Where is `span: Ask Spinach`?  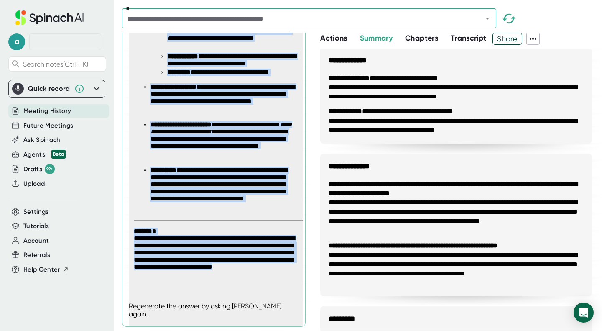
span: Ask Spinach is located at coordinates (42, 140).